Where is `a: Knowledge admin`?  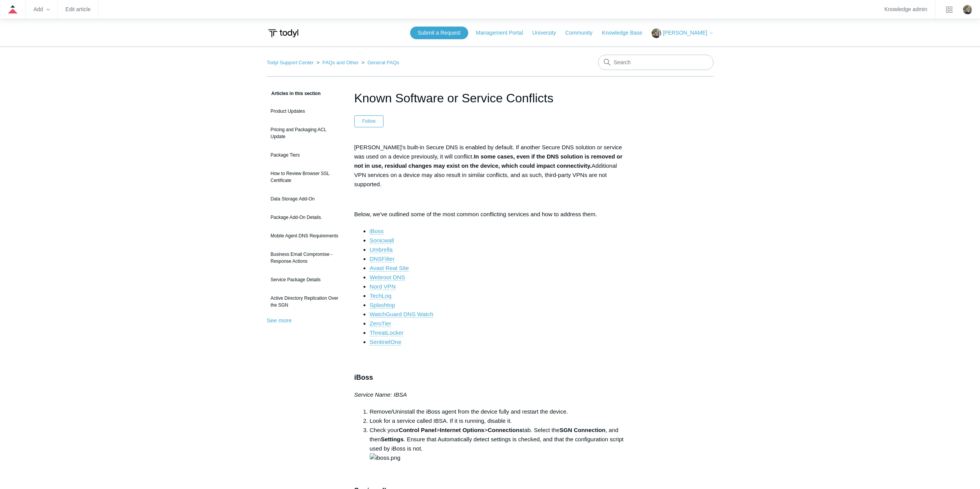
a: Knowledge admin is located at coordinates (905, 9).